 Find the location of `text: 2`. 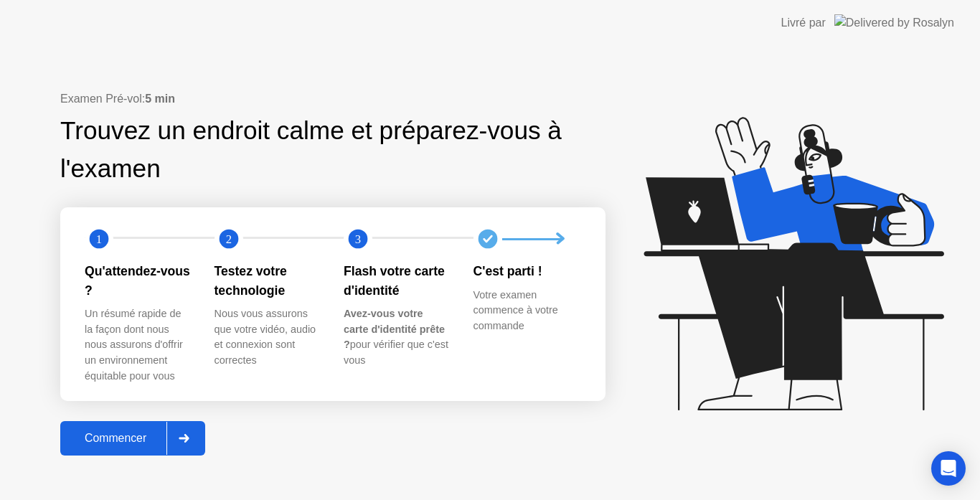

text: 2 is located at coordinates (228, 239).